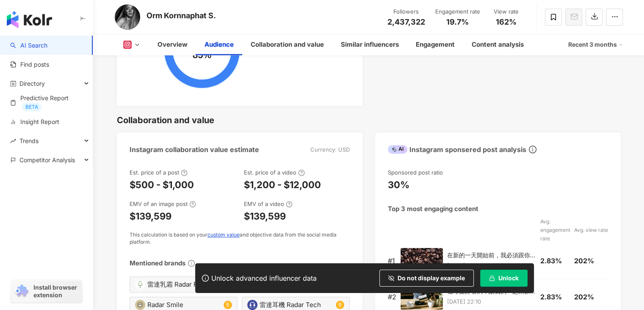  I want to click on div: EMV of an image post, so click(162, 203).